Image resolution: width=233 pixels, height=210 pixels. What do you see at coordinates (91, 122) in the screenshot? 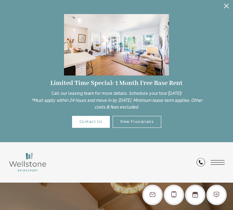
I see `a: Contact Us` at bounding box center [91, 122].